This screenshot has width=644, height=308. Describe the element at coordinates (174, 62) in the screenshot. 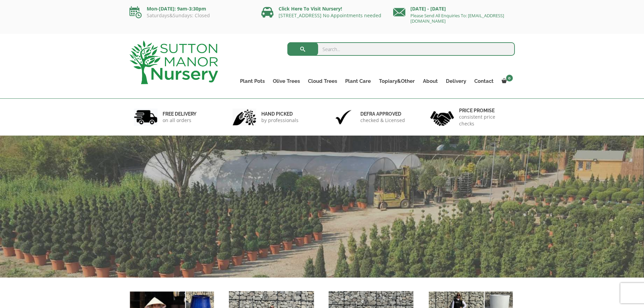

I see `img: logo` at that location.